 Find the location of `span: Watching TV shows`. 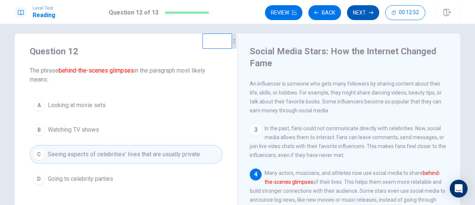

span: Watching TV shows is located at coordinates (74, 130).